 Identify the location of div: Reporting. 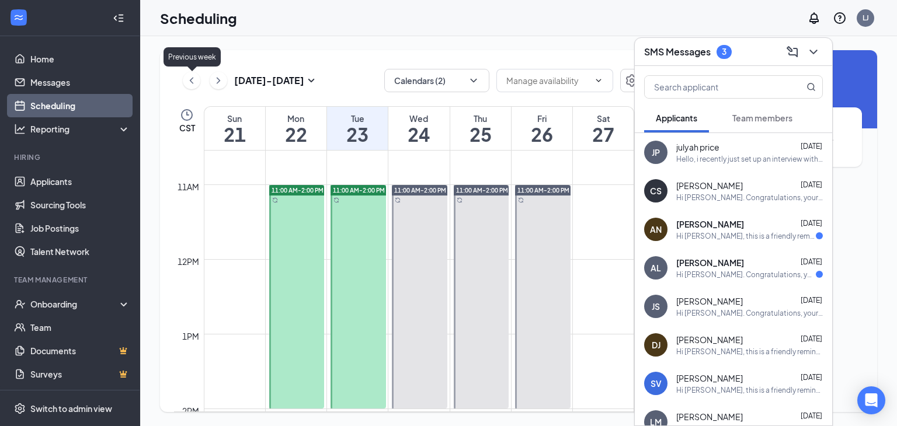
(81, 129).